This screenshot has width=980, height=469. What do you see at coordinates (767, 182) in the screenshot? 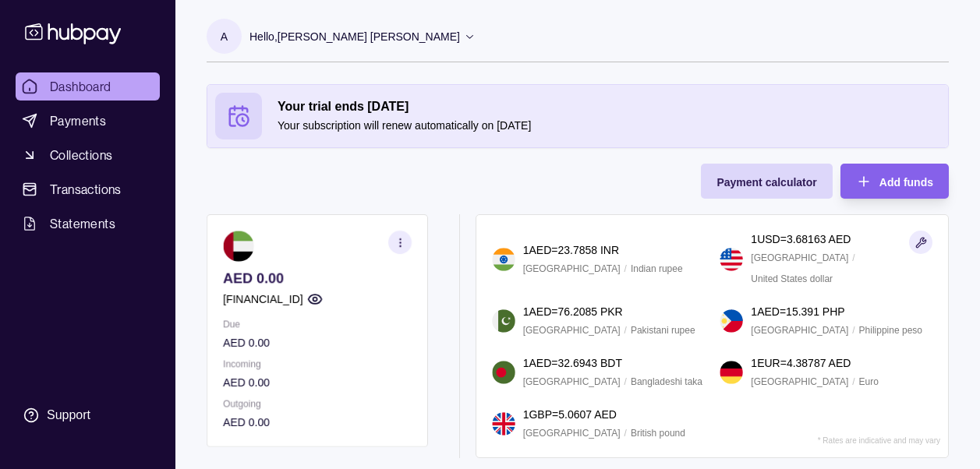
I see `span: Payment calculator` at bounding box center [767, 182].